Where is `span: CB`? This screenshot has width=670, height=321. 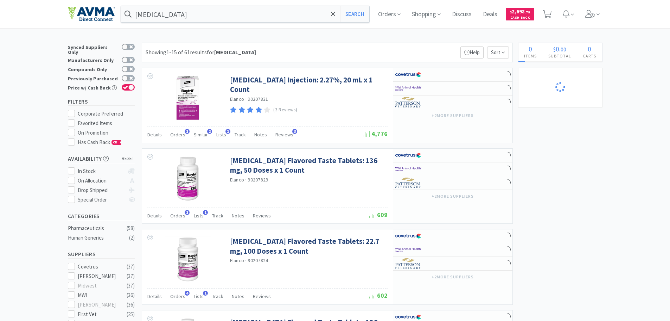 span: CB is located at coordinates (115, 142).